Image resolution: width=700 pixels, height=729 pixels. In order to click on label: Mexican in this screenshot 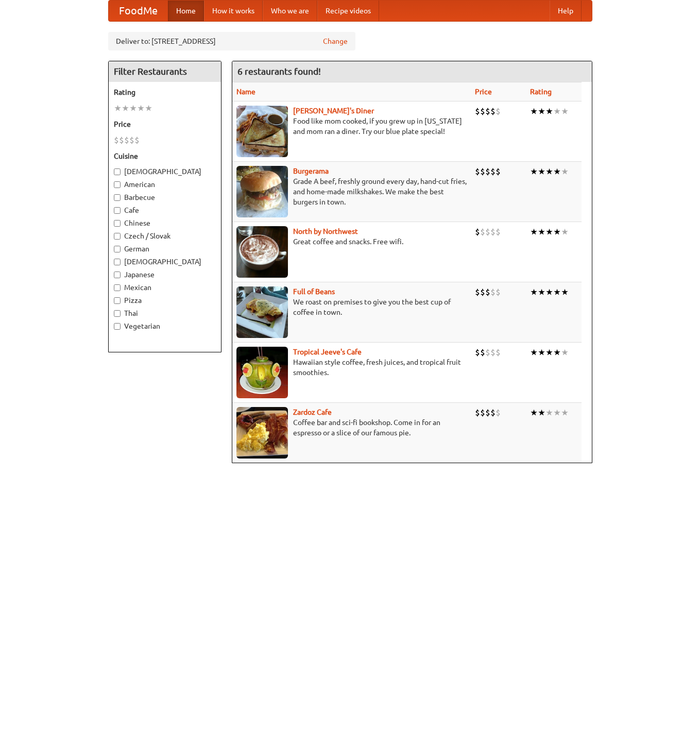, I will do `click(165, 288)`.